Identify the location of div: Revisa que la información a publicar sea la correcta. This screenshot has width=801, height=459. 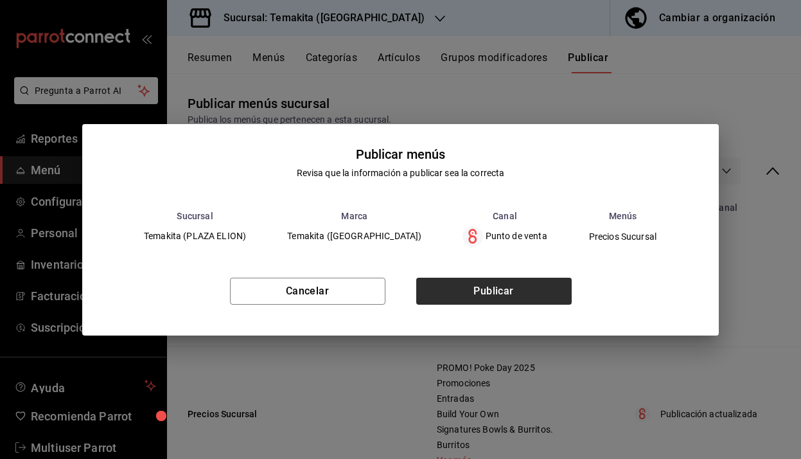
(401, 173).